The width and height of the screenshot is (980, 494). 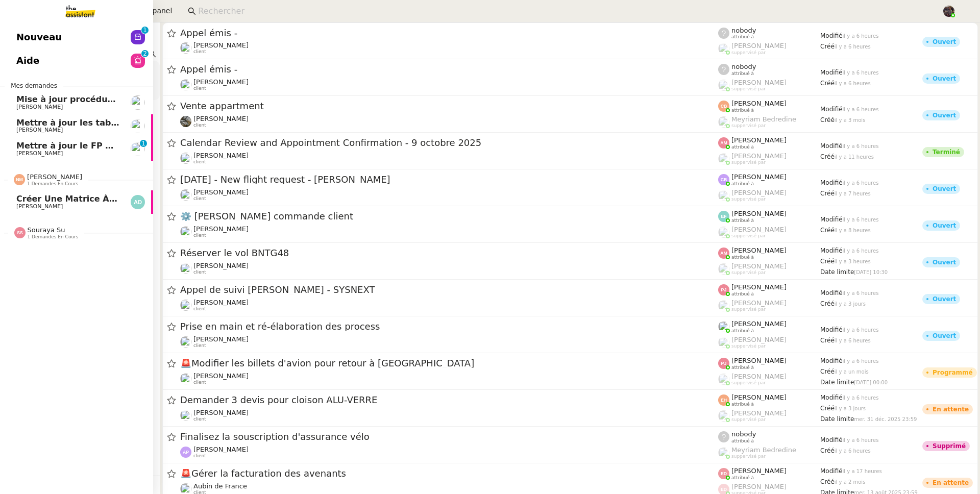 I want to click on img: users%2FoFdbodQ3TgNoWt9kP3GXAs5oaCq1%2Favatar%2Fprofile-pic.png, so click(x=724, y=195).